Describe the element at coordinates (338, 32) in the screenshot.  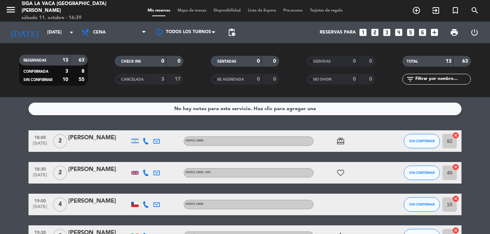
I see `span: Reservas para` at that location.